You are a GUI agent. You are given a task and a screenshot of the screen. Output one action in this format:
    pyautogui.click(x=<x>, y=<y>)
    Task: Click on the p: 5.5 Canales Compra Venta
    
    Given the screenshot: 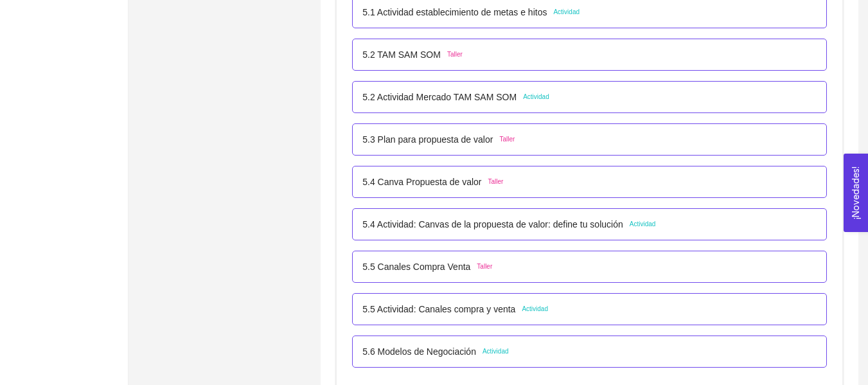 What is the action you would take?
    pyautogui.click(x=417, y=266)
    